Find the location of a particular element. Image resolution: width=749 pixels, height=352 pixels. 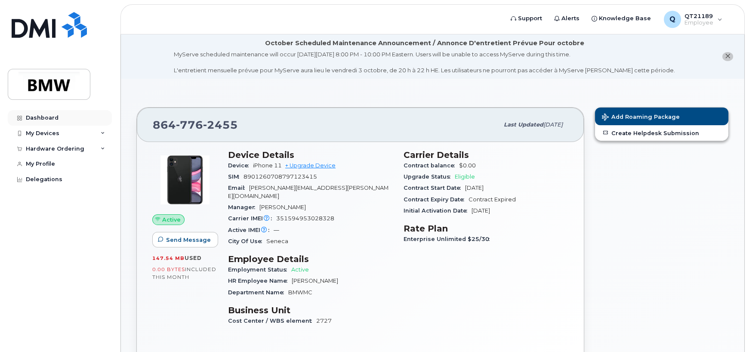

h3: Employee Details is located at coordinates (310, 259).